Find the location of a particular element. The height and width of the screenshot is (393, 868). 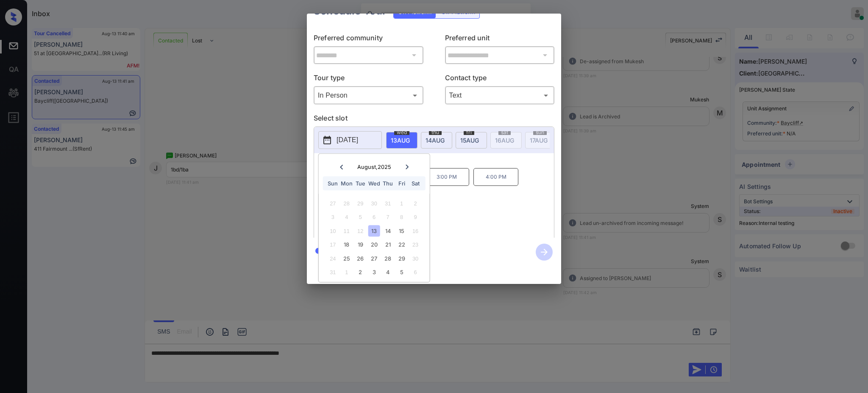

div: Choose Wednesday, August 13th, 2025 is located at coordinates (374, 230).